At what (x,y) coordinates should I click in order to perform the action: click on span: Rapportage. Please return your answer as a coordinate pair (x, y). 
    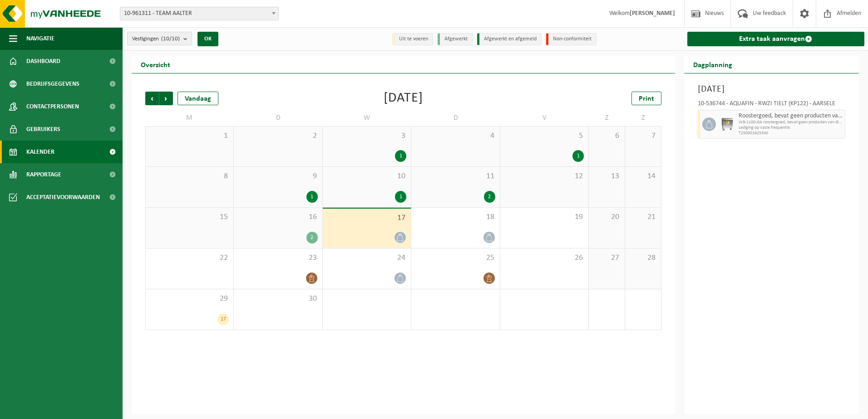
    Looking at the image, I should click on (44, 175).